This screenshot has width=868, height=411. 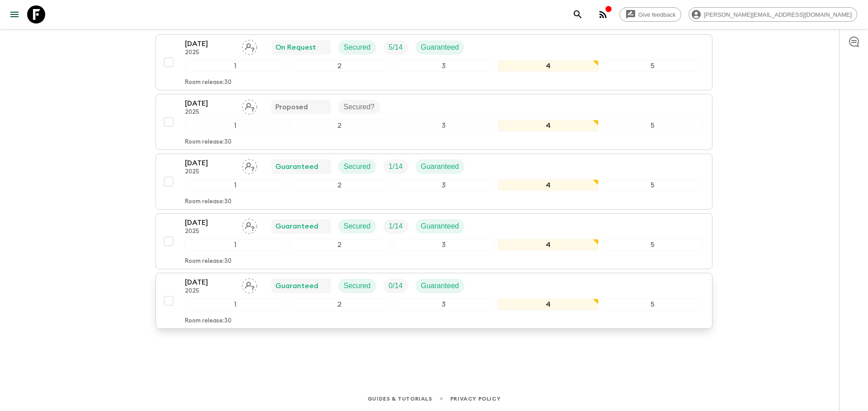 I want to click on div: Secured?, so click(x=359, y=107).